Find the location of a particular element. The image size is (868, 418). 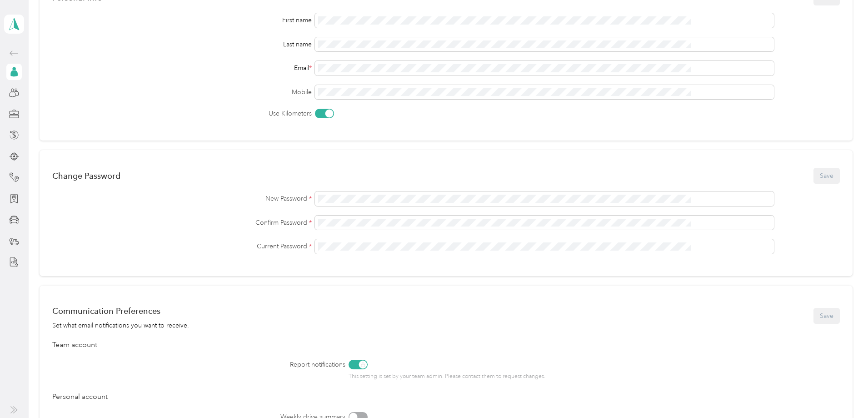

div: First name is located at coordinates (182, 20).